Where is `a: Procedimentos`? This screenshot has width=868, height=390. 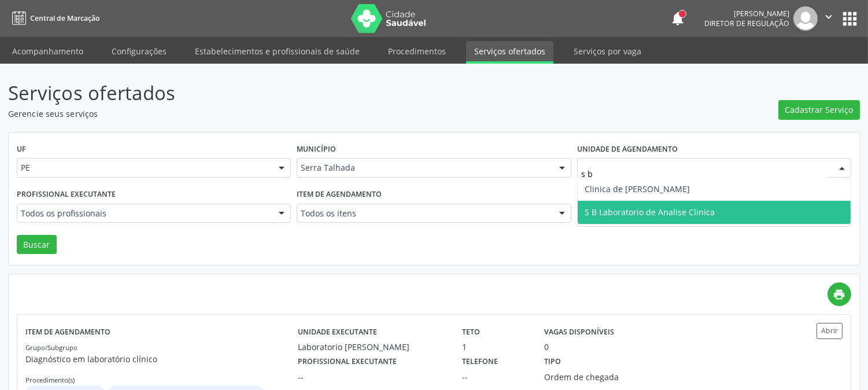 a: Procedimentos is located at coordinates (417, 51).